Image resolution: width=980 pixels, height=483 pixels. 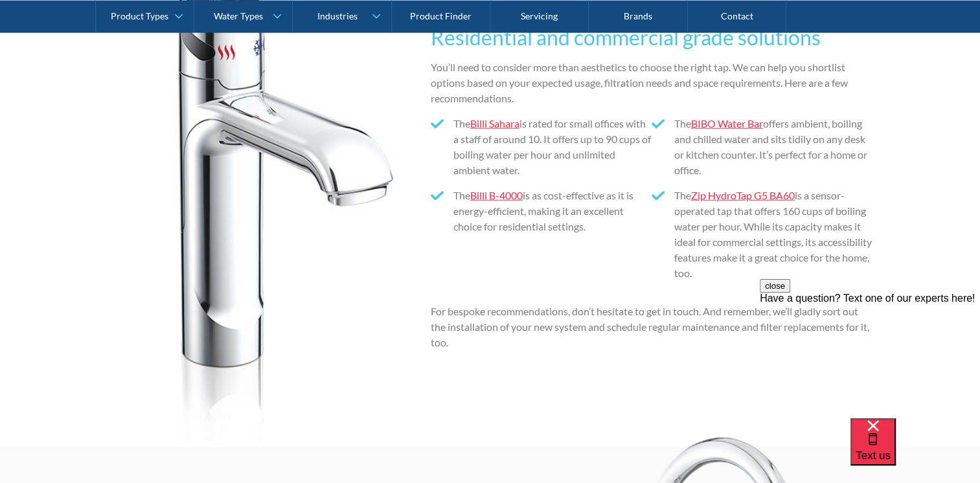 What do you see at coordinates (239, 15) in the screenshot?
I see `div: Water Types` at bounding box center [239, 15].